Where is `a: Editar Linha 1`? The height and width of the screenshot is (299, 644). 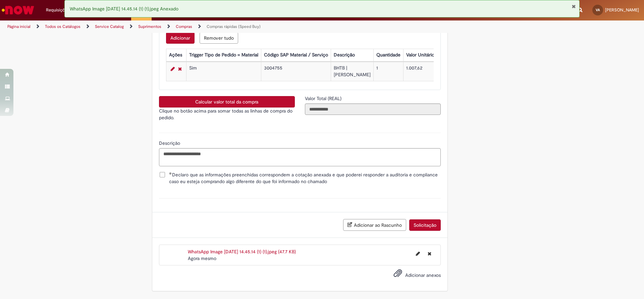
a: Editar Linha 1 is located at coordinates (173, 69).